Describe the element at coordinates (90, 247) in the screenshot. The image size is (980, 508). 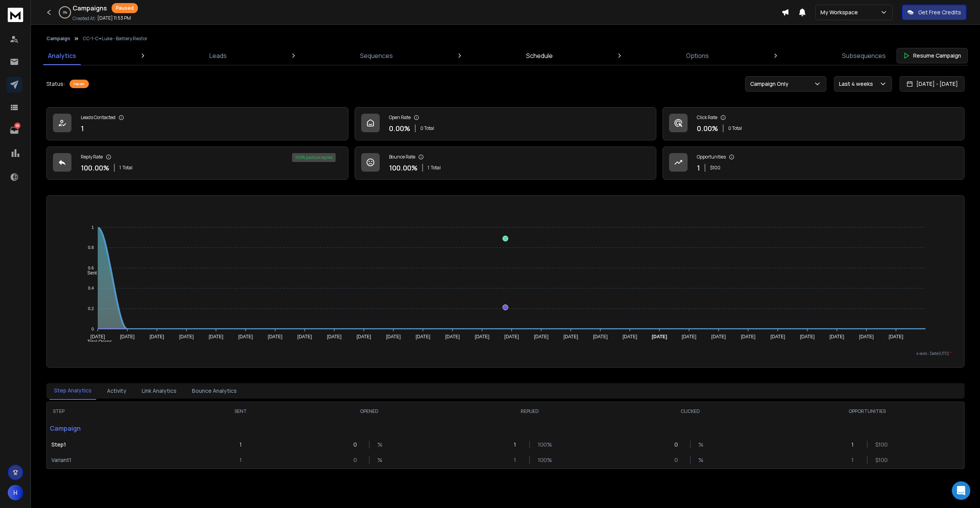
I see `tspan: 0.8` at that location.